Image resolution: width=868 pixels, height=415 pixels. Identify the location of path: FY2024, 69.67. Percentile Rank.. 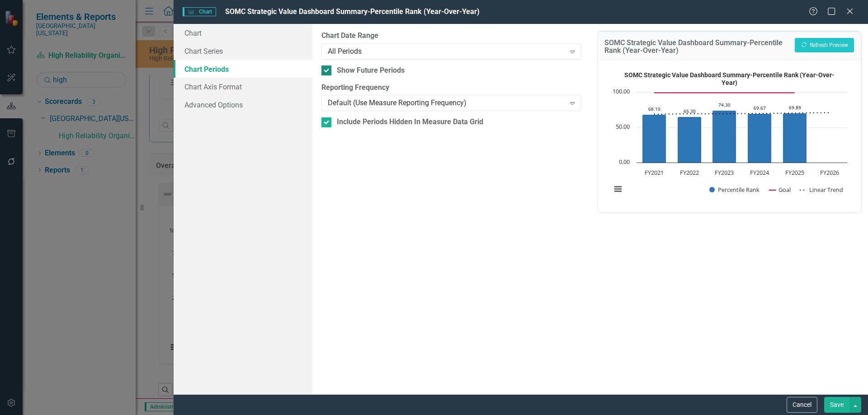
(760, 138).